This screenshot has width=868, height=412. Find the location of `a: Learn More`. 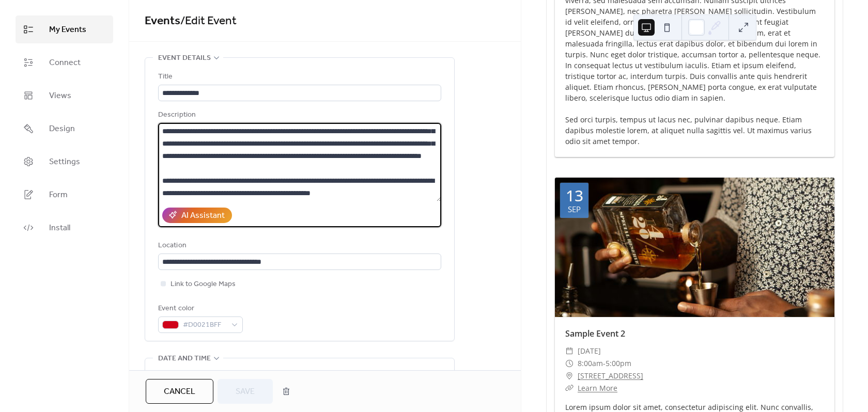

a: Learn More is located at coordinates (597, 388).